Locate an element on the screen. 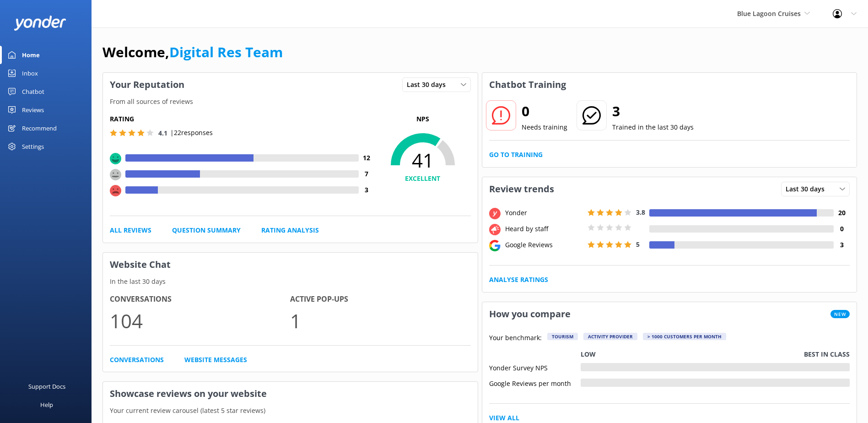  p: Low is located at coordinates (588, 354).